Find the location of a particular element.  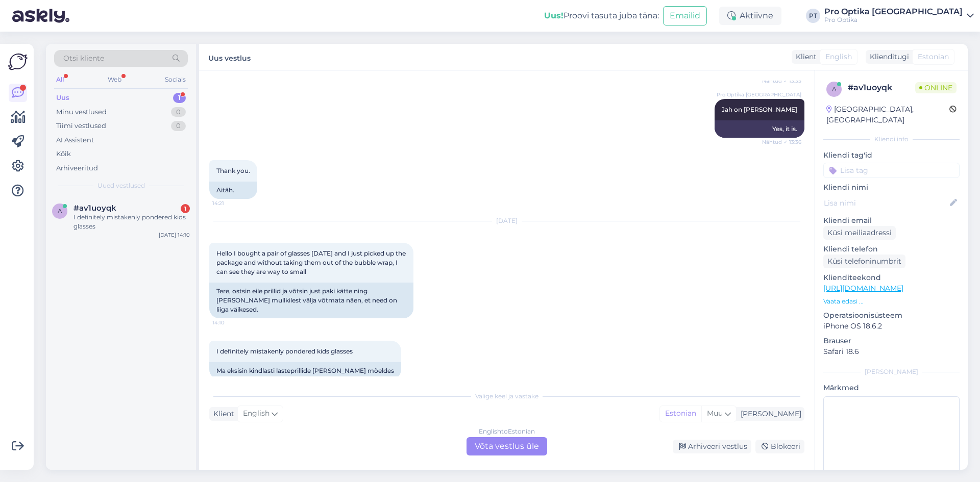

p: Kliendi tag'id is located at coordinates (891, 155).